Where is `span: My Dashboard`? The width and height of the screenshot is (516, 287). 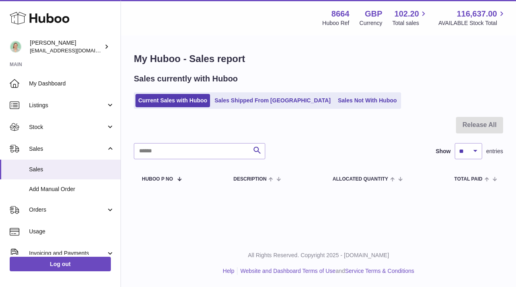
span: My Dashboard is located at coordinates (72, 83).